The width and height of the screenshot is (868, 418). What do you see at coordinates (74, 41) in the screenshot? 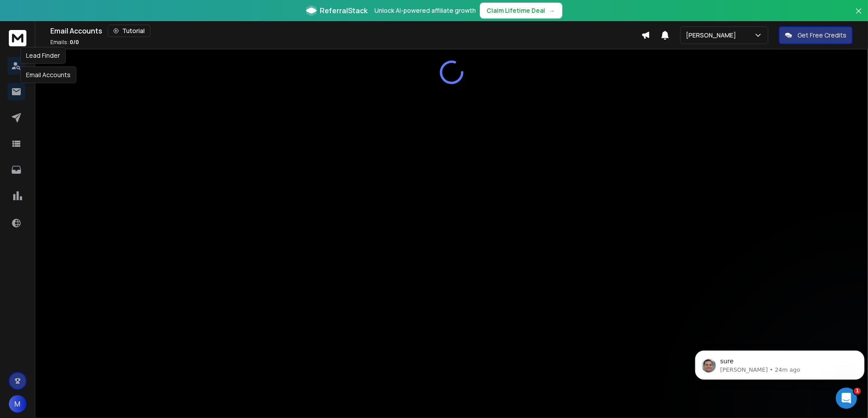
I see `span: 0 / 0` at bounding box center [74, 41].